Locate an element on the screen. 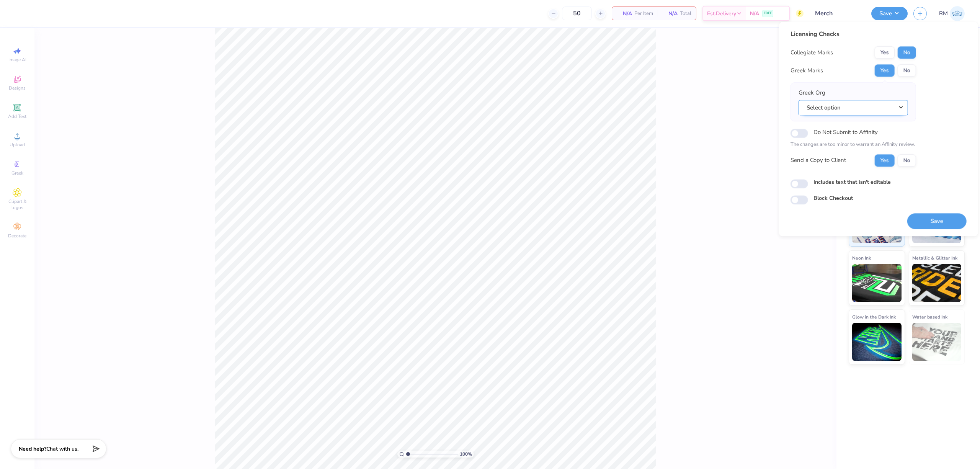 This screenshot has height=469, width=980. span: Glow in the Dark Ink is located at coordinates (874, 317).